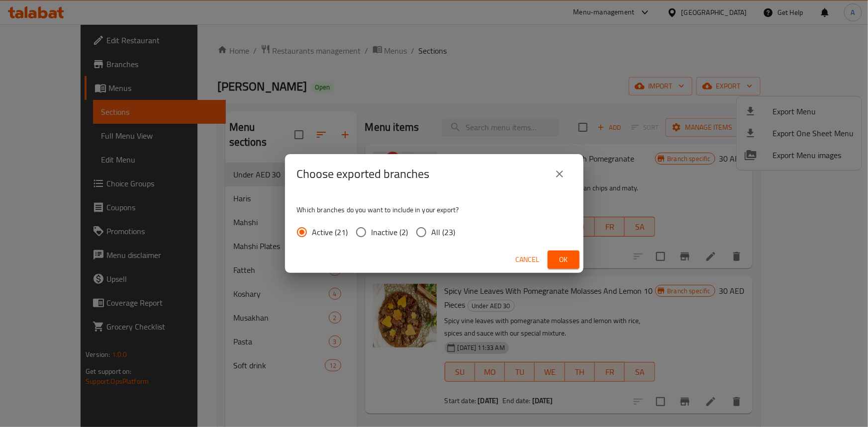 The height and width of the screenshot is (427, 868). What do you see at coordinates (528, 259) in the screenshot?
I see `span: Cancel` at bounding box center [528, 259].